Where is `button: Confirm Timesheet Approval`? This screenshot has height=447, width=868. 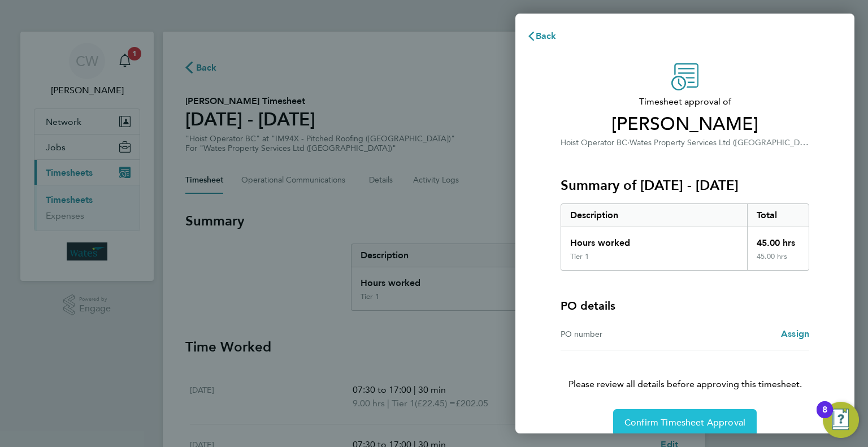
button: Confirm Timesheet Approval is located at coordinates (685, 423).